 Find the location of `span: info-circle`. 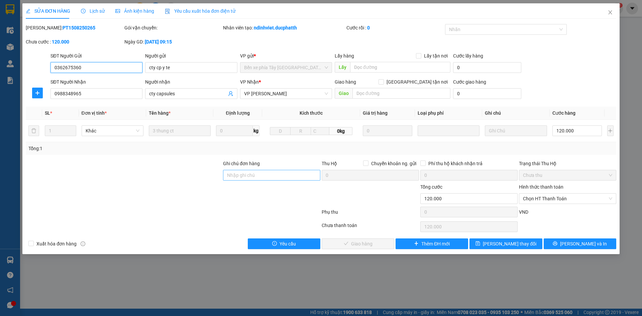

span: info-circle is located at coordinates (83, 244).